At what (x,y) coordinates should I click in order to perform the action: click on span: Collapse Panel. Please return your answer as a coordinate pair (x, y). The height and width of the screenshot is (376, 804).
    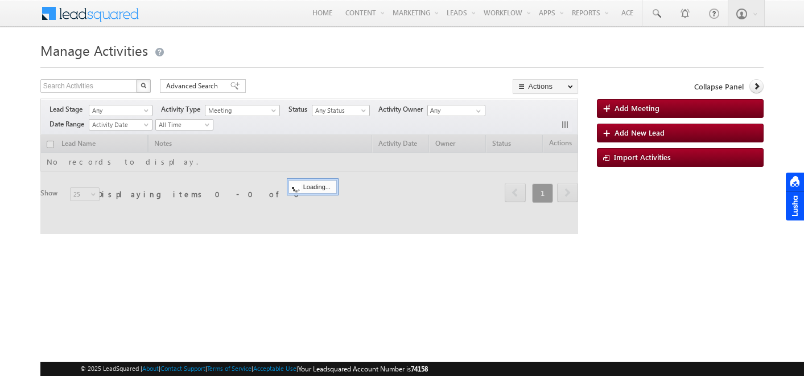
    Looking at the image, I should click on (719, 87).